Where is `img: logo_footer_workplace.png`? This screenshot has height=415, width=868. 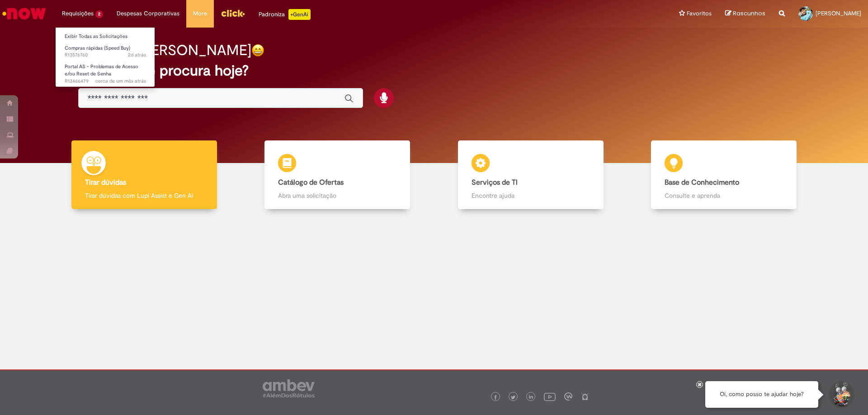 img: logo_footer_workplace.png is located at coordinates (568, 397).